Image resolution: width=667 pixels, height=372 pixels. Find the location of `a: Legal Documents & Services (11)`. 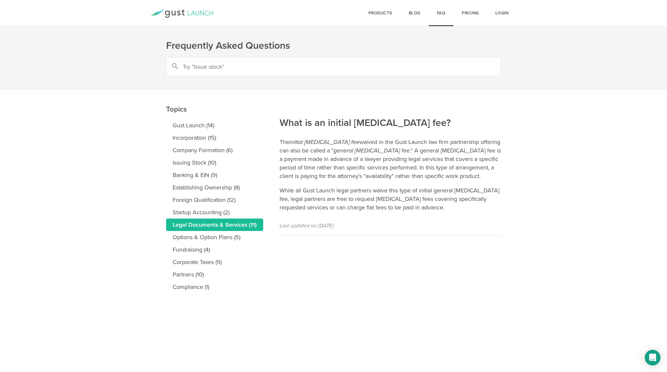

a: Legal Documents & Services (11) is located at coordinates (214, 225).